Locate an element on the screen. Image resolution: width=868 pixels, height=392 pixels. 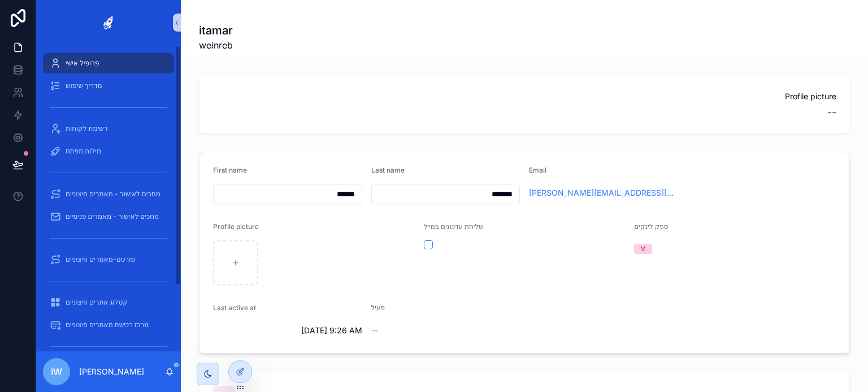
a: פורסם-מאמרים חיצוניים is located at coordinates (109, 260).